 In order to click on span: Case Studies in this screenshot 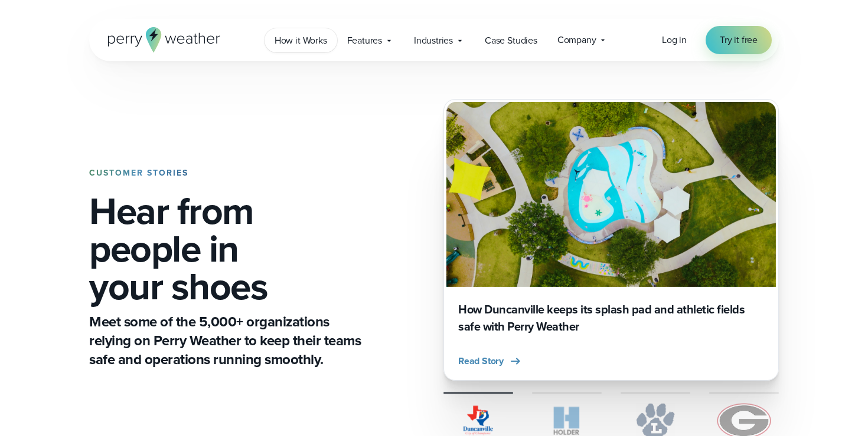, I will do `click(510, 40)`.